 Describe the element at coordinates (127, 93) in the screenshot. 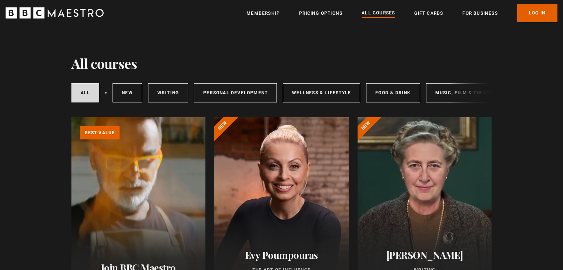

I see `a: New` at that location.